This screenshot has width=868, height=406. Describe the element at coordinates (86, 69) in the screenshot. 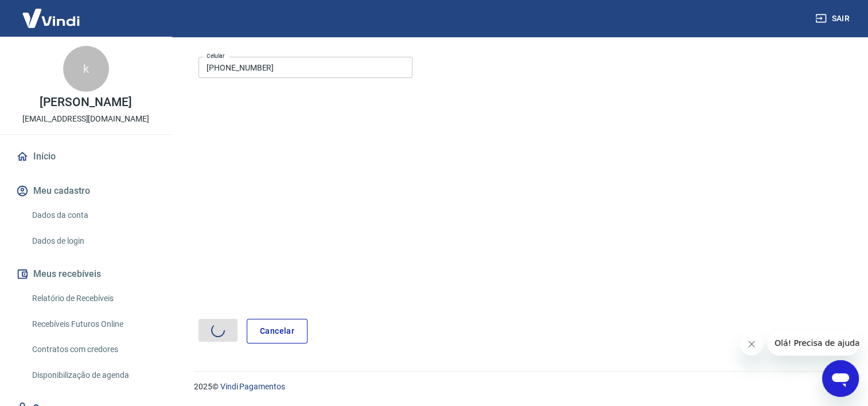

I see `div: k` at that location.